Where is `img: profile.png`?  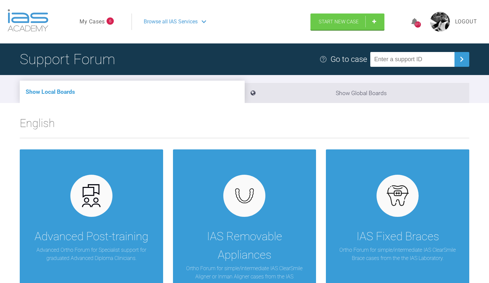 img: profile.png is located at coordinates (440, 22).